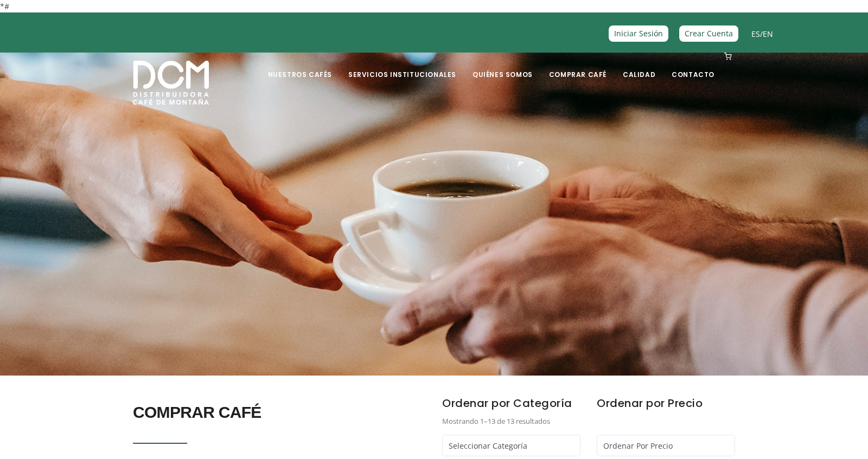  What do you see at coordinates (578, 66) in the screenshot?
I see `a: Comprar Café` at bounding box center [578, 66].